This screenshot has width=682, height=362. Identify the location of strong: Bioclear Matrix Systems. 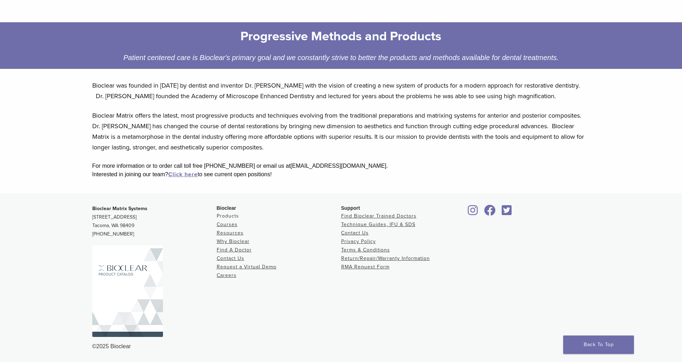
(120, 208).